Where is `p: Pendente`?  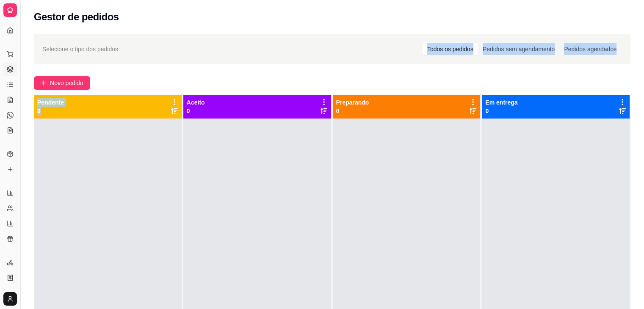
p: Pendente is located at coordinates (51, 103).